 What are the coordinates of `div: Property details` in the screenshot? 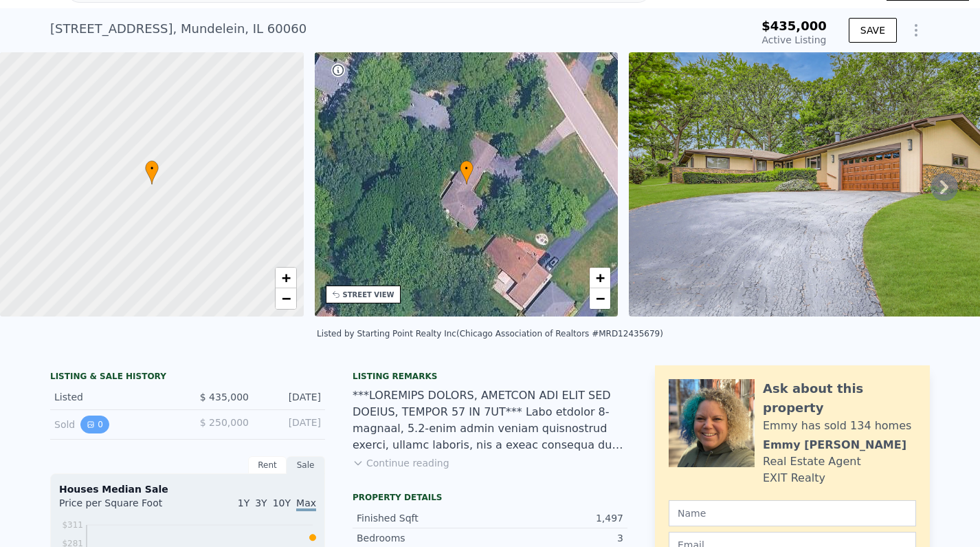 It's located at (490, 497).